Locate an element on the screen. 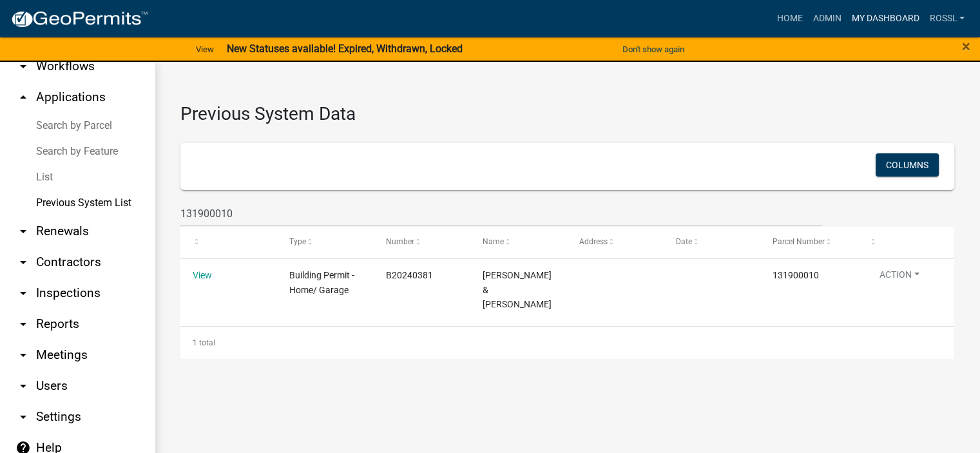  button: Action is located at coordinates (900, 277).